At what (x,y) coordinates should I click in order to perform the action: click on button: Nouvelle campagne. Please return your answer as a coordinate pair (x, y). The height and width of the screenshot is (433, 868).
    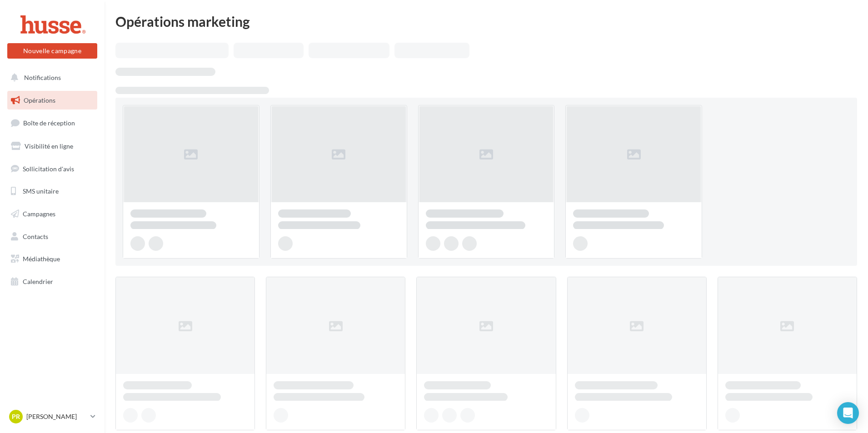
    Looking at the image, I should click on (52, 51).